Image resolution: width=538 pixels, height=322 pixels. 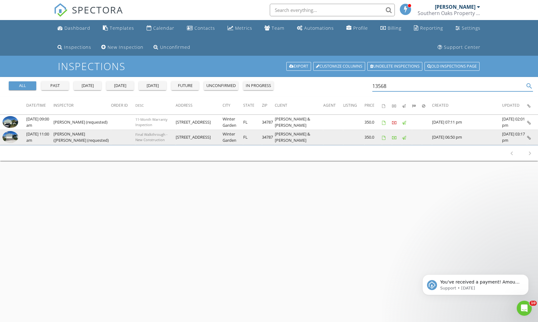 I want to click on a: Support Center, so click(x=459, y=47).